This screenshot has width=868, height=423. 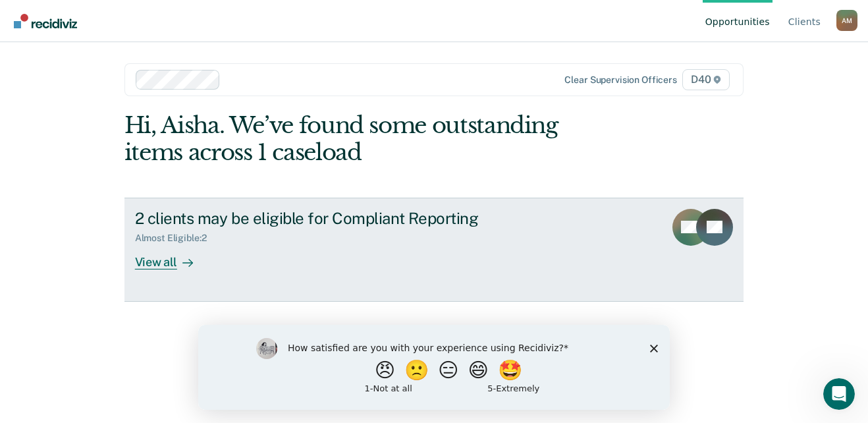 I want to click on div: How satisfied are you with your experience using Recidiviz?, so click(x=242, y=23).